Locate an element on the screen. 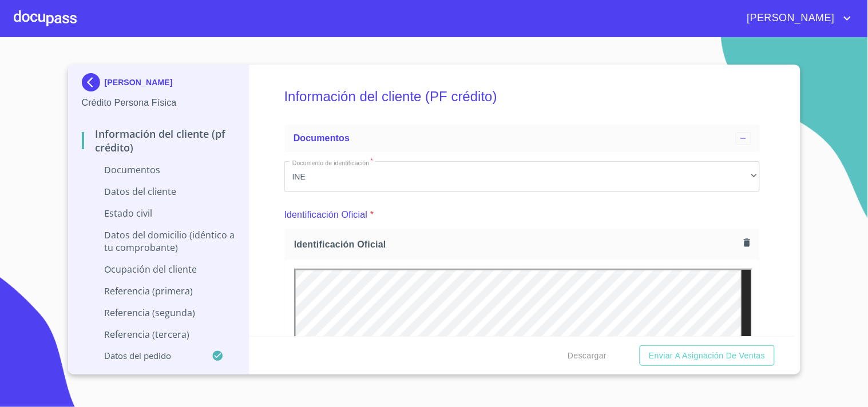 The height and width of the screenshot is (407, 868). span: Identificación Oficial is located at coordinates (517, 244).